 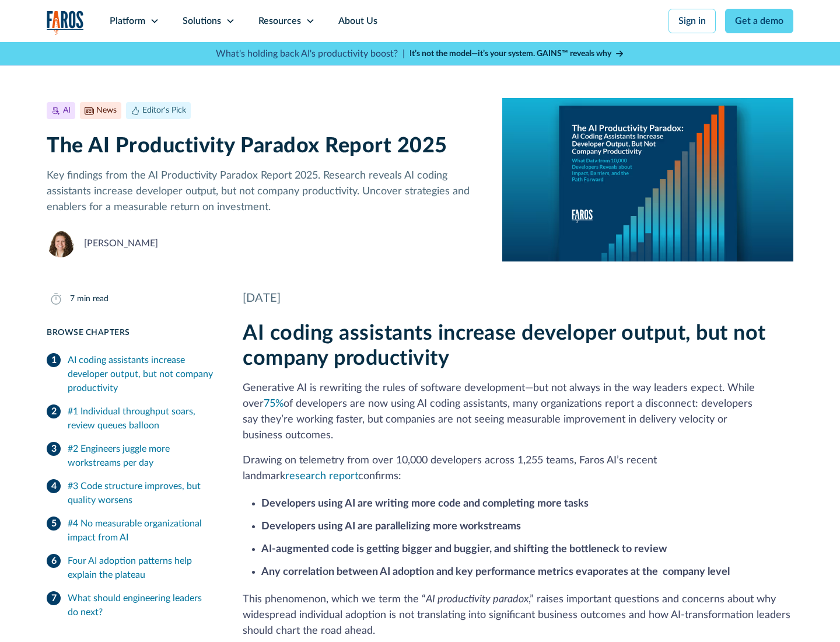 I want to click on div: What should engineering leaders do next?, so click(x=141, y=605).